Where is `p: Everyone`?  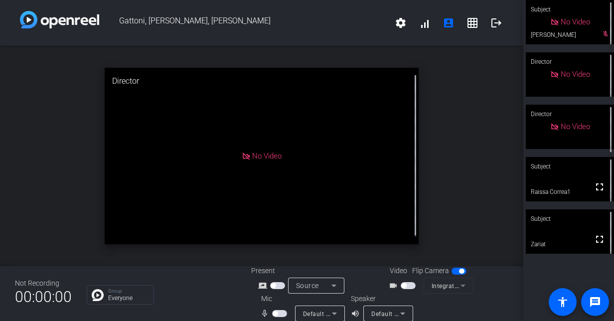
p: Everyone is located at coordinates (128, 298).